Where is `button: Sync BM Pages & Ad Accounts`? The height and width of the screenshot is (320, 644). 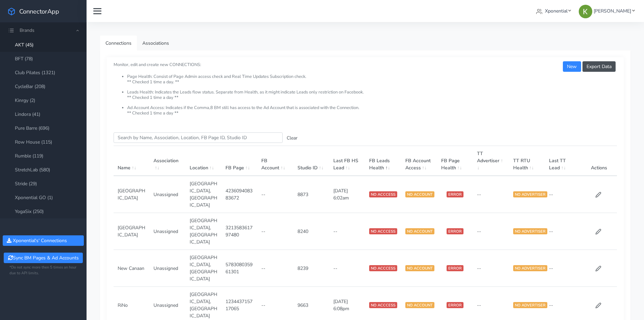
button: Sync BM Pages & Ad Accounts is located at coordinates (43, 257).